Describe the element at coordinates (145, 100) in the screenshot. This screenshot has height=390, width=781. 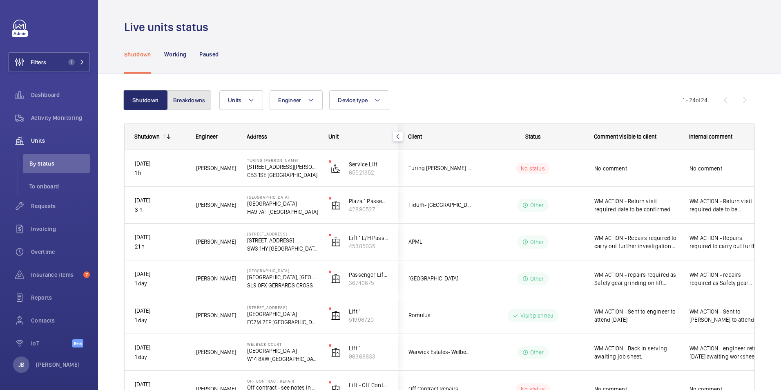
I see `button: Shutdown` at that location.